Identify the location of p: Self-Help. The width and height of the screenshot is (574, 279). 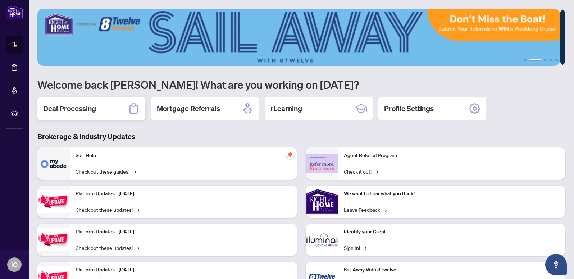
(183, 156).